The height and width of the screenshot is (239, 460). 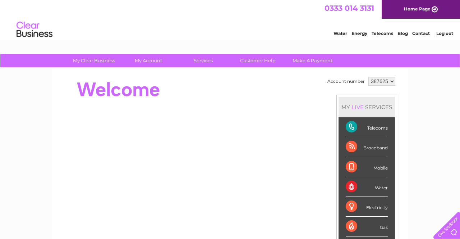 I want to click on a: Energy, so click(x=360, y=33).